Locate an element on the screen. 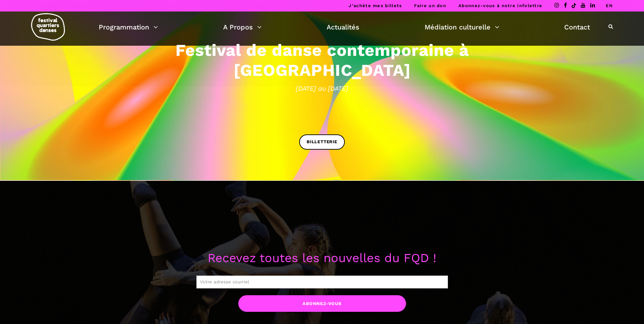 This screenshot has width=644, height=324. a: Médiation culturelle is located at coordinates (462, 27).